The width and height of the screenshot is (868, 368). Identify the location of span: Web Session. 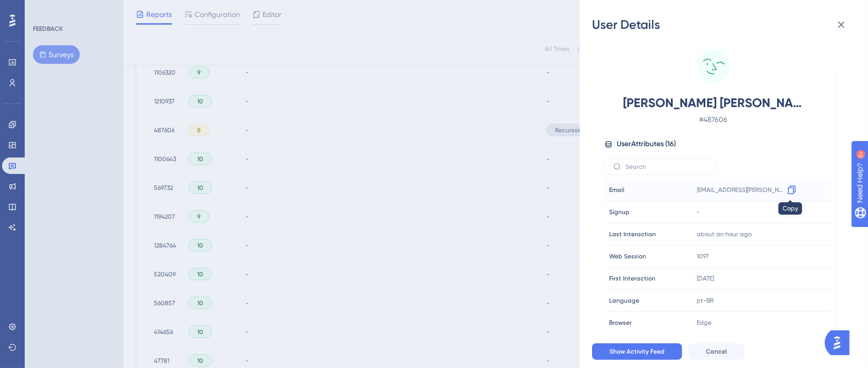
(627, 256).